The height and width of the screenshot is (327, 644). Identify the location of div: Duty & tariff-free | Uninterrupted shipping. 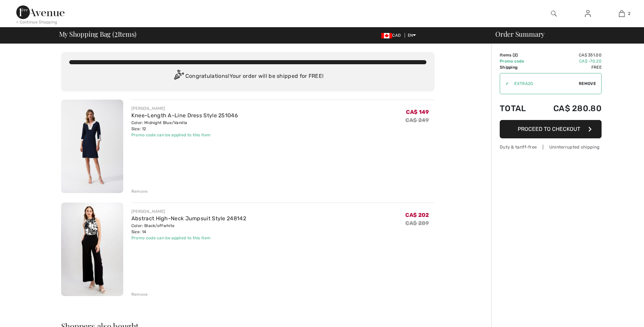
(551, 147).